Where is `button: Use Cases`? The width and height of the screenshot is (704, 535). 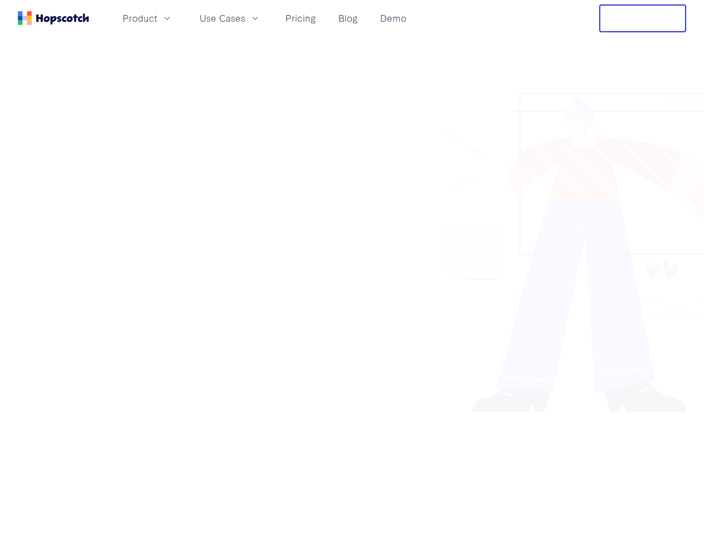
button: Use Cases is located at coordinates (230, 18).